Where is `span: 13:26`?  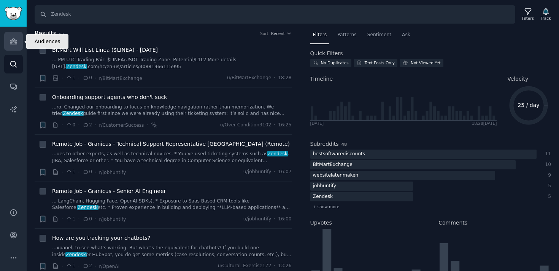
span: 13:26 is located at coordinates (284, 266).